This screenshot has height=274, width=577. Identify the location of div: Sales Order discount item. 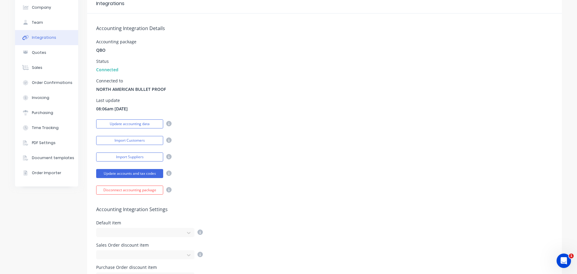
(149, 245).